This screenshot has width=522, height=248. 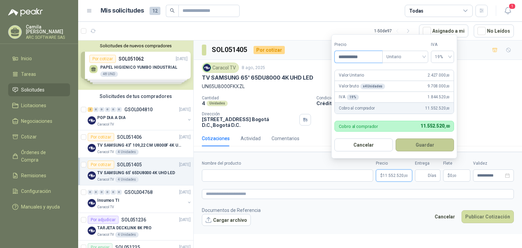 What do you see at coordinates (172, 11) in the screenshot?
I see `span: search` at bounding box center [172, 11].